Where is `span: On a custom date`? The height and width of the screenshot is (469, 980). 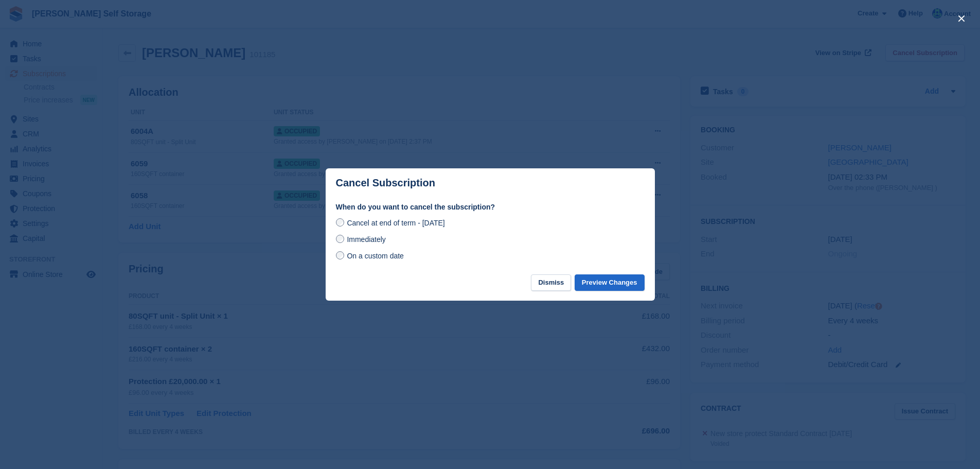 span: On a custom date is located at coordinates (375, 256).